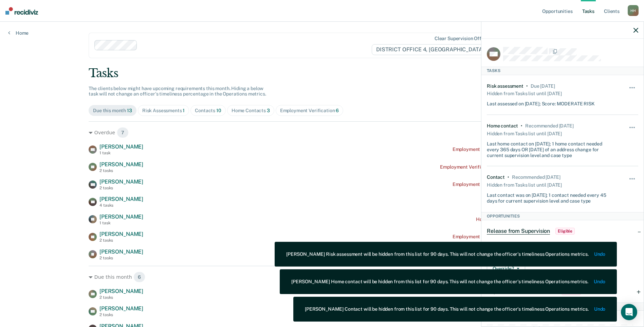 The width and height of the screenshot is (644, 327). What do you see at coordinates (543, 86) in the screenshot?
I see `div: Due 9 years ago` at bounding box center [543, 86].